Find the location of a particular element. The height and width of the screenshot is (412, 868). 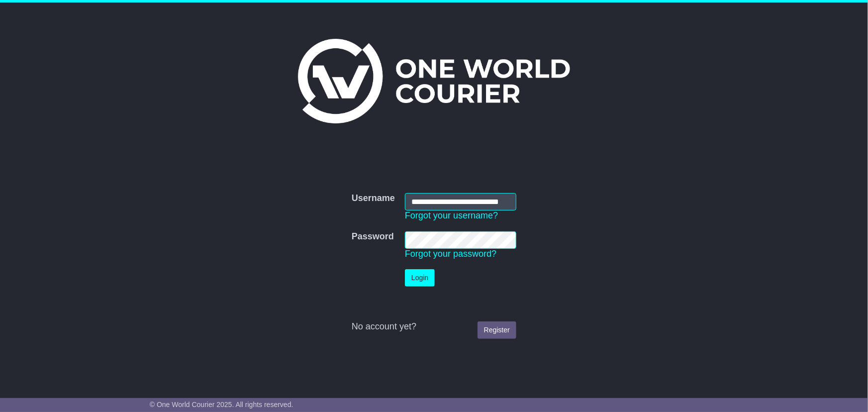

button: Login is located at coordinates (420, 278).